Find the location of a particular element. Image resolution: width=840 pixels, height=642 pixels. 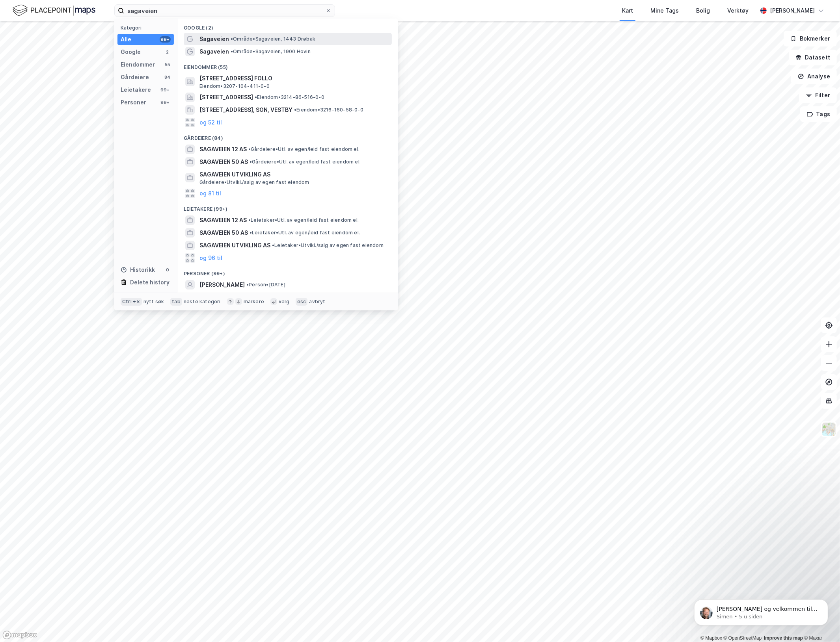

span: Leietaker • Utvikl./salg av egen fast eiendom is located at coordinates (327, 245).